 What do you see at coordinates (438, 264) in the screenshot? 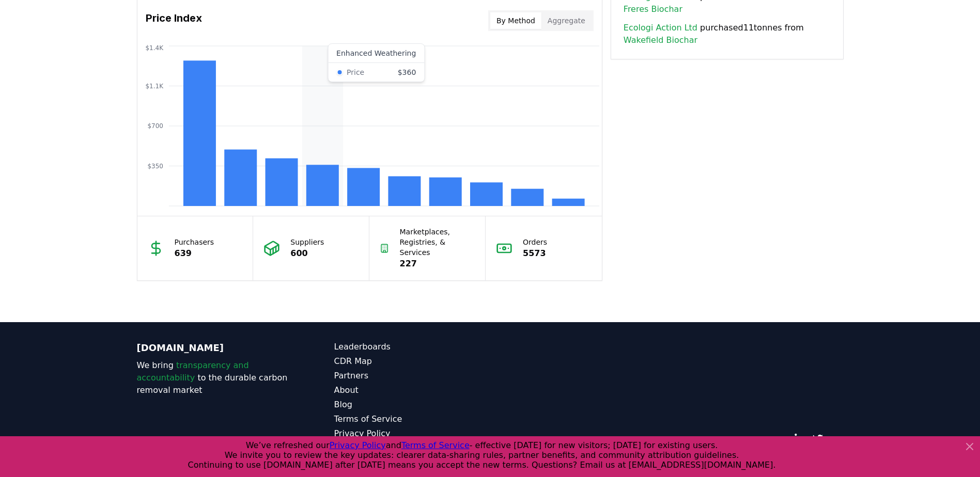
I see `p: 227` at bounding box center [438, 264].